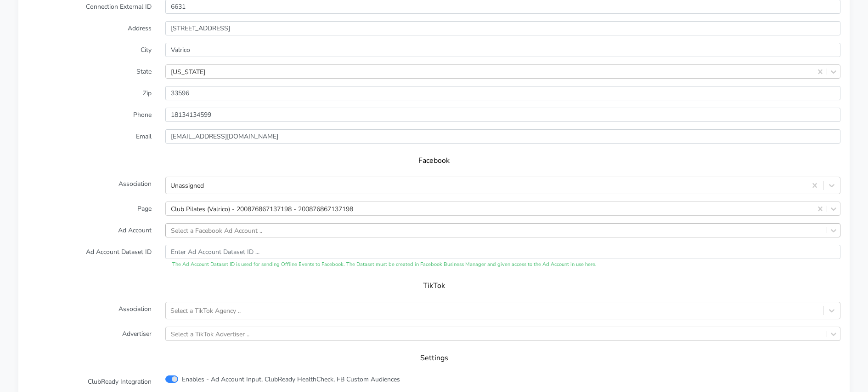  Describe the element at coordinates (217, 230) in the screenshot. I see `div: Select a Facebook Ad Account ..` at that location.